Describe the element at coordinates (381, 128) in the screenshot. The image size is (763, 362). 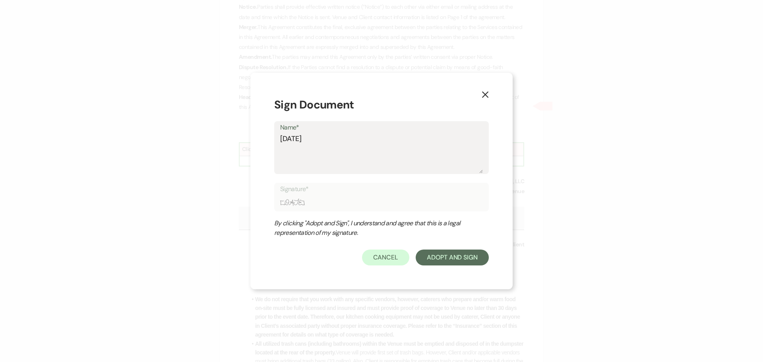
I see `label: Name*` at that location.